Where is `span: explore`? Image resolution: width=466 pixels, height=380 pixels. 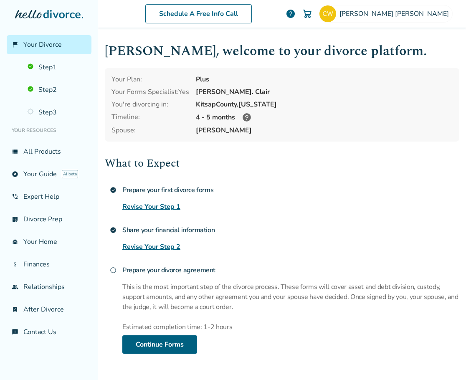 span: explore is located at coordinates (15, 174).